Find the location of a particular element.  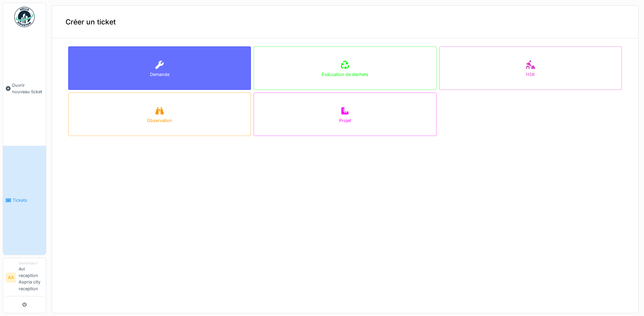

span: Tickets is located at coordinates (28, 200).